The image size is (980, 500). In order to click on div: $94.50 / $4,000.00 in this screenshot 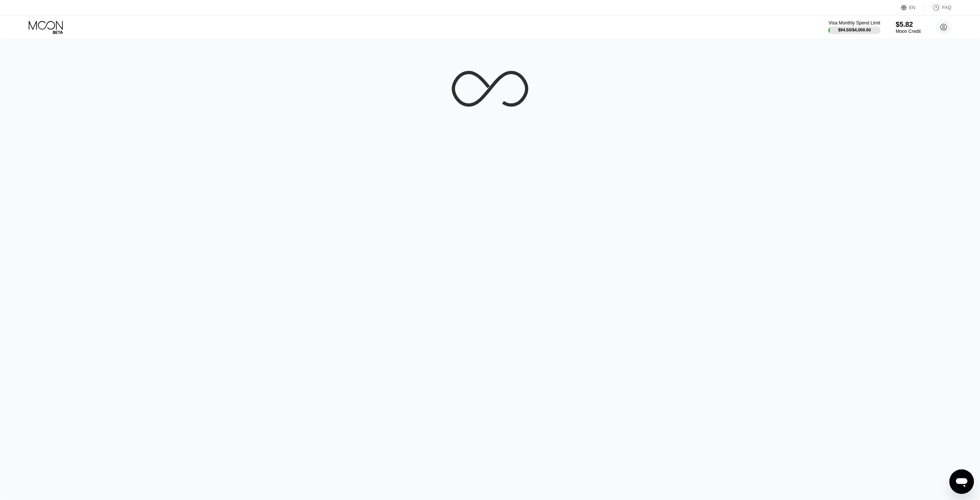, I will do `click(855, 30)`.